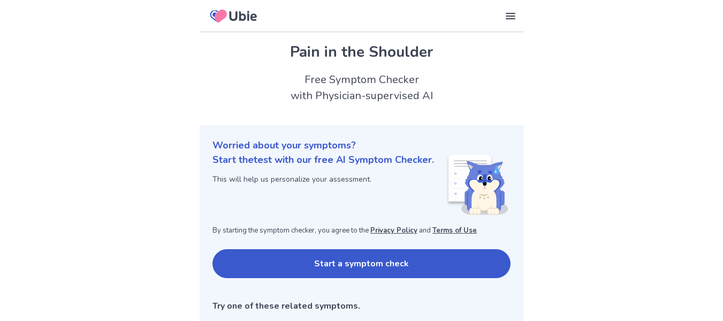 The width and height of the screenshot is (723, 321). Describe the element at coordinates (394, 230) in the screenshot. I see `a: Privacy Policy` at that location.